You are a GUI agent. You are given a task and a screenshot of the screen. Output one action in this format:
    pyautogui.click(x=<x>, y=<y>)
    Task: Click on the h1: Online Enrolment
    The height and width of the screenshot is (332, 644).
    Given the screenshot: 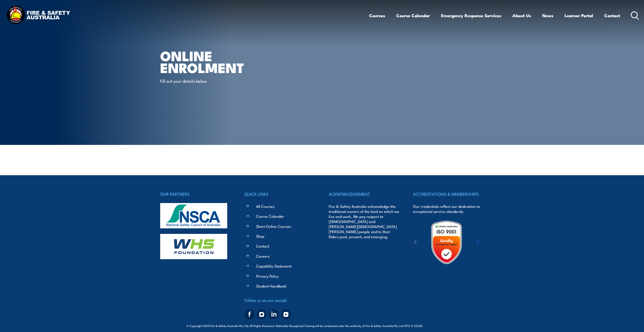 What is the action you would take?
    pyautogui.click(x=223, y=61)
    